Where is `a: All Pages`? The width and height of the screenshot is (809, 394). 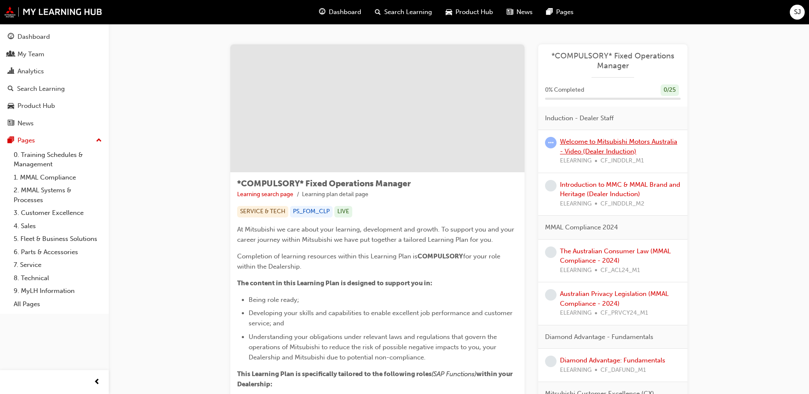 a: All Pages is located at coordinates (58, 304).